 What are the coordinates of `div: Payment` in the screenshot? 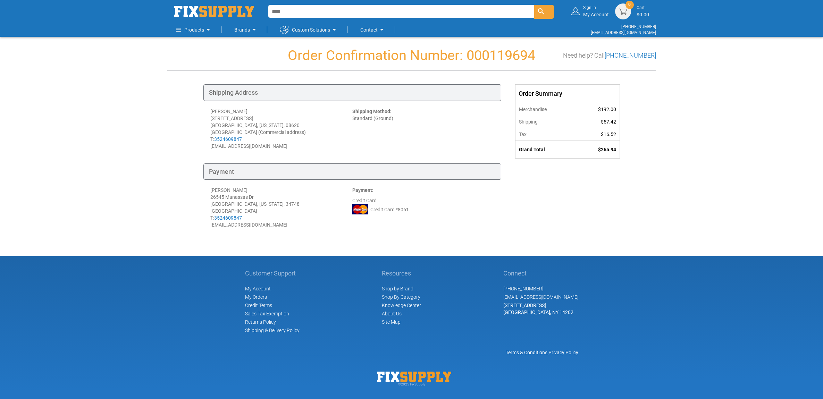 It's located at (352, 172).